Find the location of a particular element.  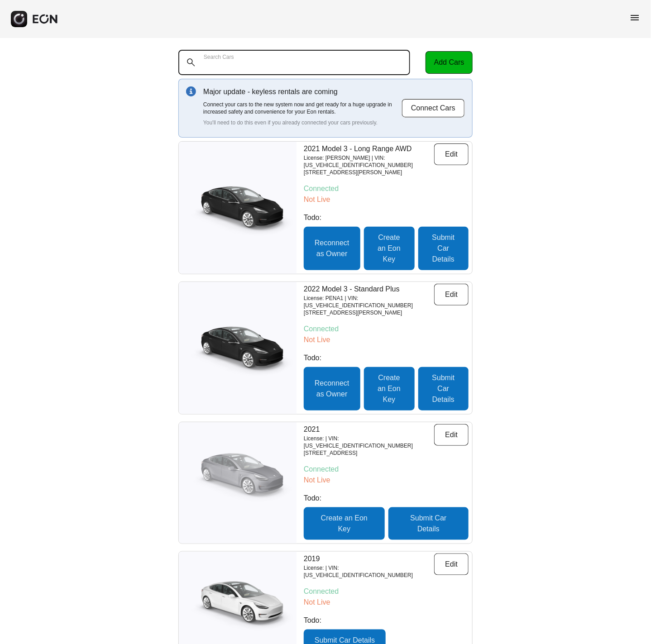

label: Search Cars is located at coordinates (219, 57).